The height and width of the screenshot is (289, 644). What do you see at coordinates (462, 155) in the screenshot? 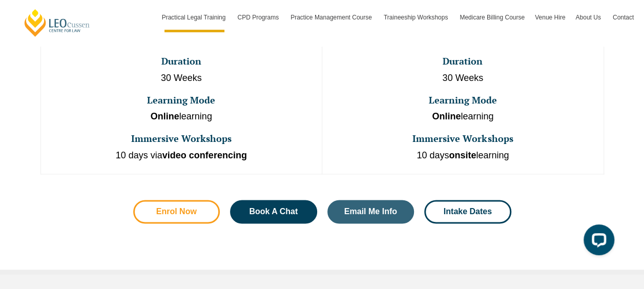
I see `strong: onsite` at bounding box center [462, 155].